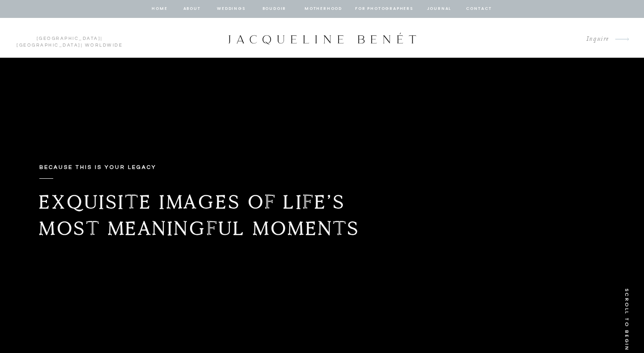  What do you see at coordinates (274, 9) in the screenshot?
I see `a: BOUDOIR` at bounding box center [274, 9].